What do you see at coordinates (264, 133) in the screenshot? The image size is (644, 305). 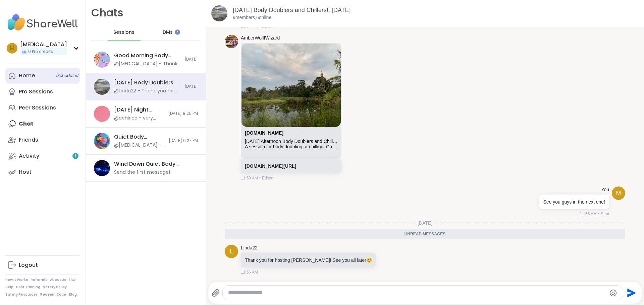 I see `a: Attachment` at bounding box center [264, 133].